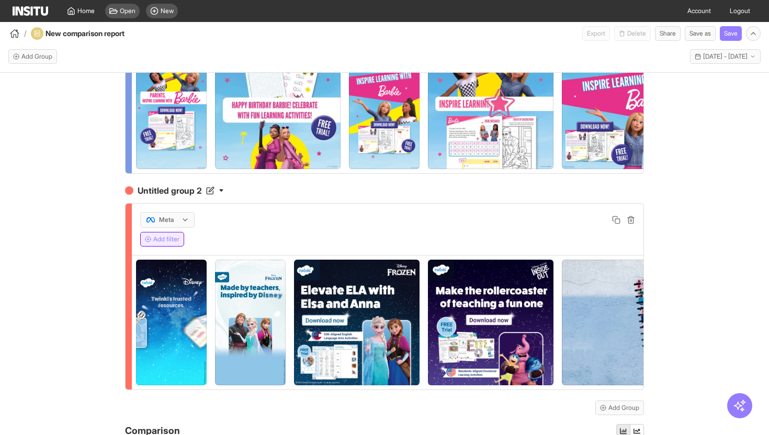 This screenshot has height=435, width=769. What do you see at coordinates (596, 33) in the screenshot?
I see `span: Can currently only export from Insights reports.` at bounding box center [596, 33].